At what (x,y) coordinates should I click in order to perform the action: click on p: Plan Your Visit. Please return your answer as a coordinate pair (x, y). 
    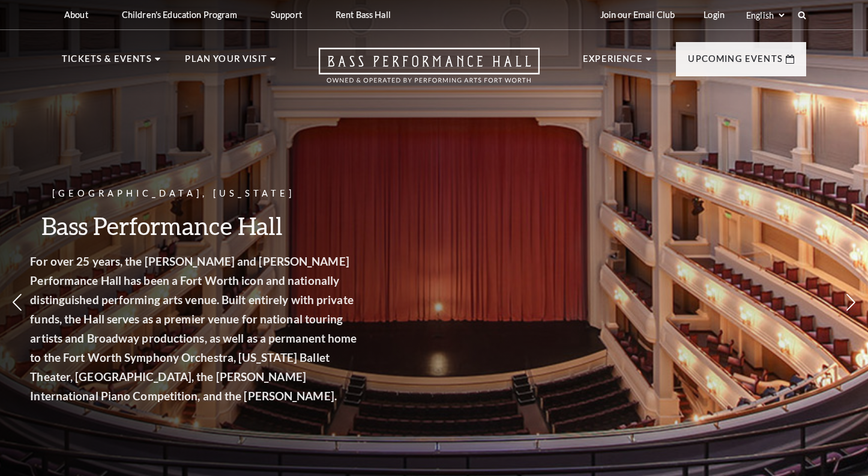
    Looking at the image, I should click on (226, 62).